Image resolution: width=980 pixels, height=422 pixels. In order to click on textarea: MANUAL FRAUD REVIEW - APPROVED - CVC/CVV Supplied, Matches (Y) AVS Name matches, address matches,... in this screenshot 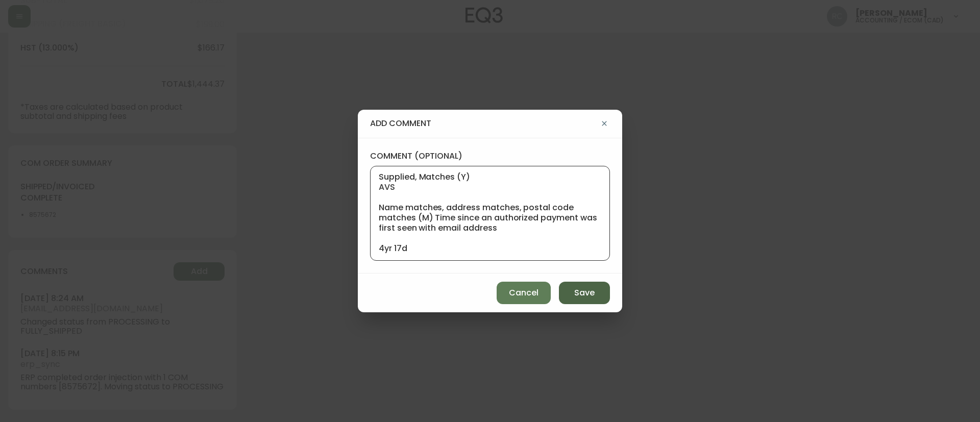, I will do `click(490, 213)`.